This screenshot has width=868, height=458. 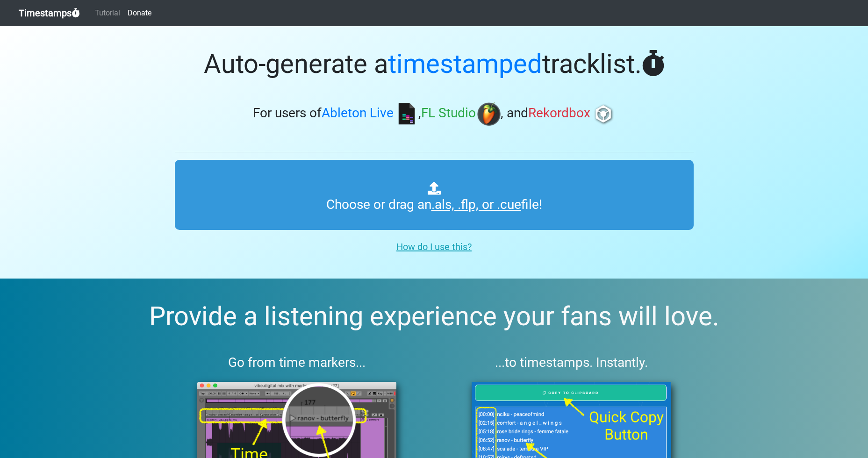 I want to click on a: Timestamps, so click(x=49, y=13).